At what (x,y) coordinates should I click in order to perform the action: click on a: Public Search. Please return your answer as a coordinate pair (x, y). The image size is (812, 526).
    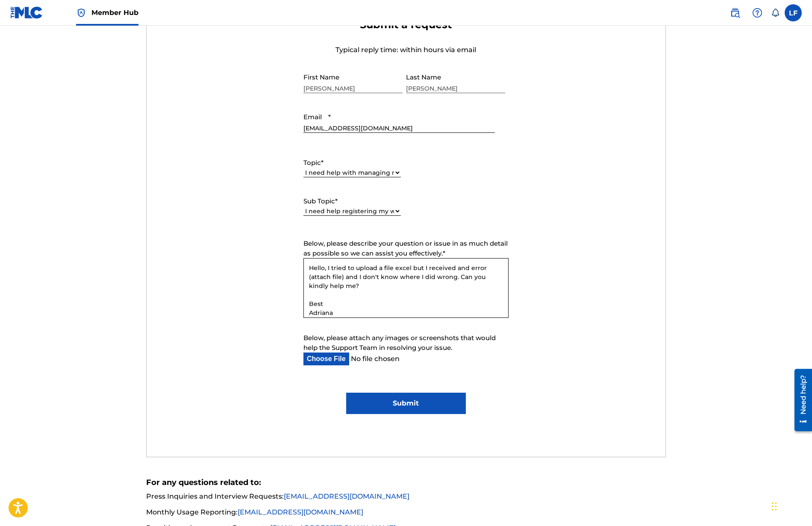
    Looking at the image, I should click on (735, 13).